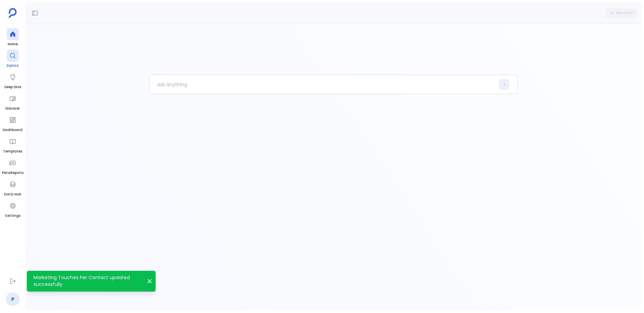 Image resolution: width=644 pixels, height=313 pixels. Describe the element at coordinates (13, 166) in the screenshot. I see `a: PetaReports` at that location.